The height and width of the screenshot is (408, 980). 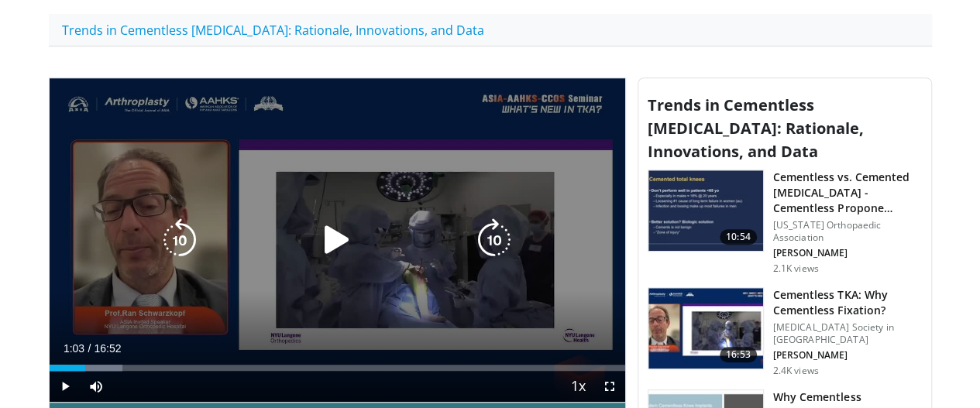 What do you see at coordinates (706, 328) in the screenshot?
I see `img: c78459a6-9ec9-4998-9405-5bb7129158a5.150x105_q85_crop-smart_upscale.jpg` at bounding box center [706, 328].